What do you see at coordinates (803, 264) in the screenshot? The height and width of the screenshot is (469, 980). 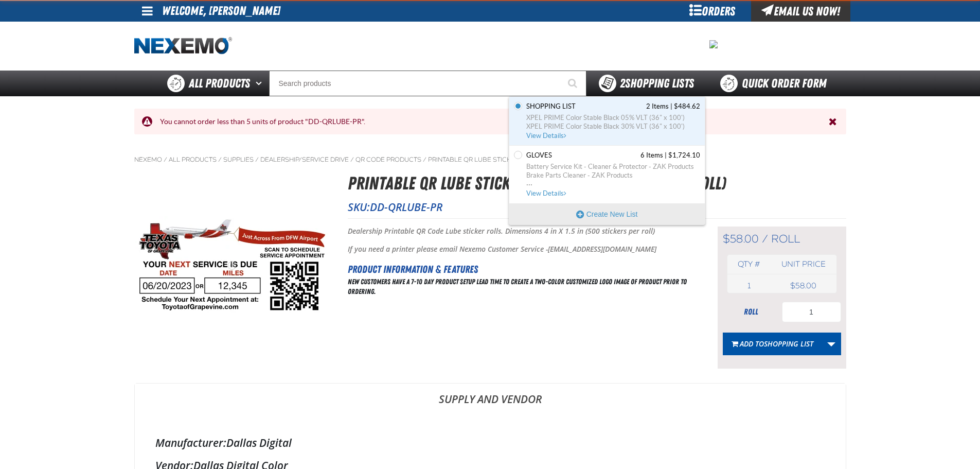 I see `th: Unit price` at bounding box center [803, 264].